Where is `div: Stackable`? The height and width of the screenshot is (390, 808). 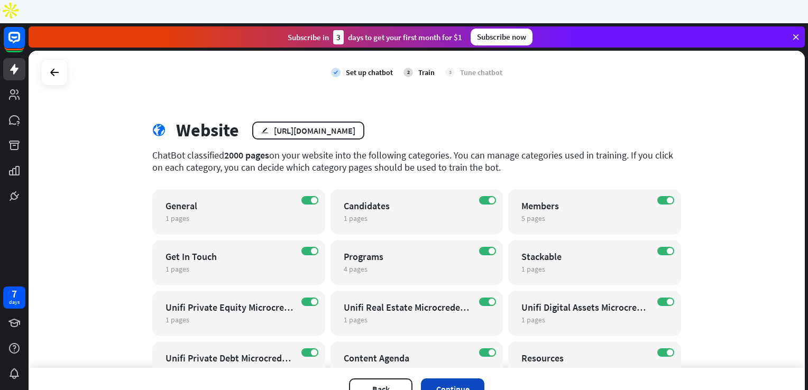 div: Stackable is located at coordinates (585, 256).